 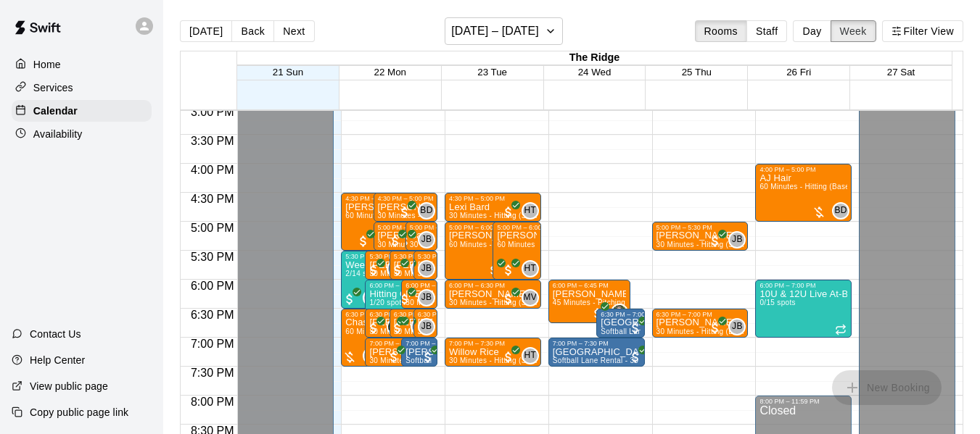 I want to click on div: 6:30 PM – 7:00 PM: Piper Ramsey, so click(x=385, y=324).